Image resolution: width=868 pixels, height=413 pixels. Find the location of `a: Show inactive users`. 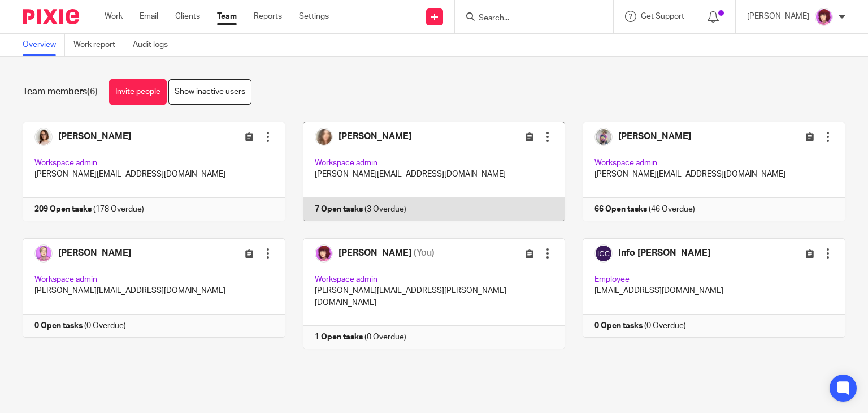

a: Show inactive users is located at coordinates (210, 92).